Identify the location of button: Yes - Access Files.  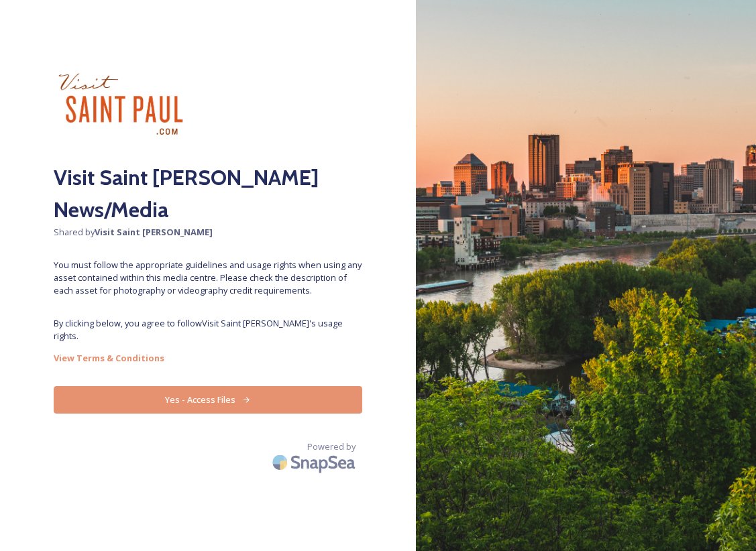
(208, 400).